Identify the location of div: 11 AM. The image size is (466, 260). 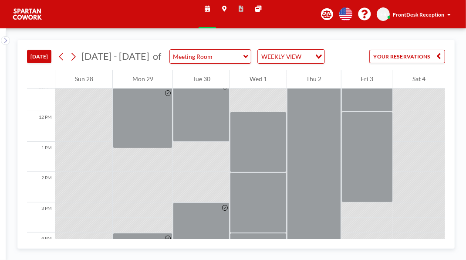
(41, 96).